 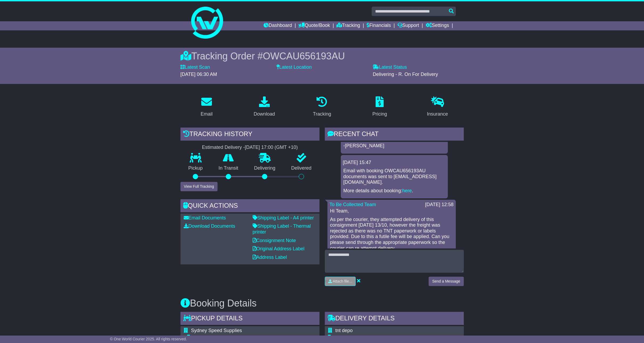 What do you see at coordinates (209, 226) in the screenshot?
I see `a: Download Documents` at bounding box center [209, 226].